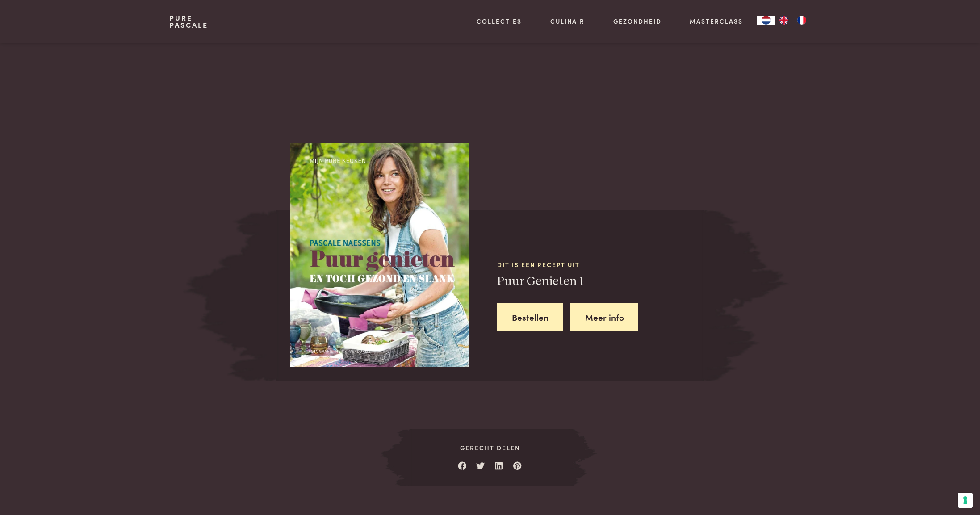  I want to click on ul: Language list, so click(793, 20).